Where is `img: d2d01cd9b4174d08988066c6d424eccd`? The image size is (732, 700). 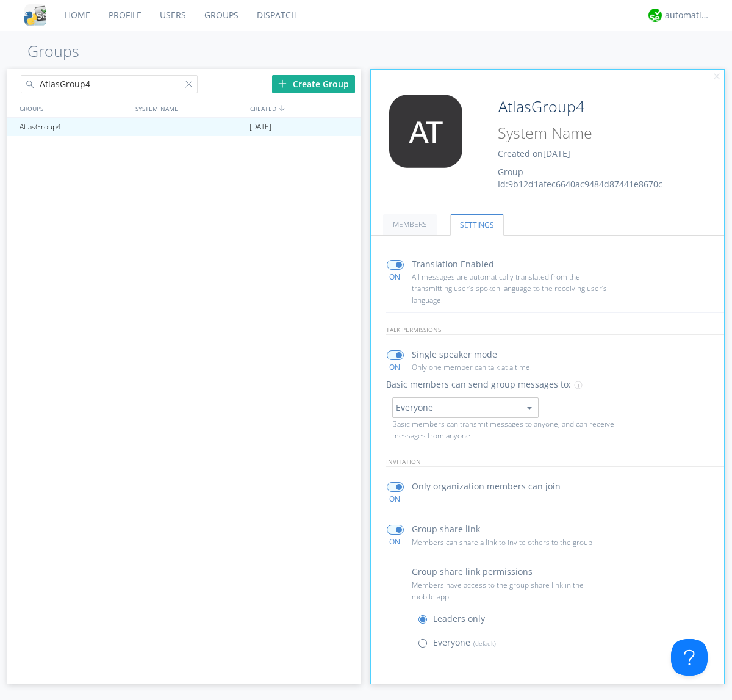
img: d2d01cd9b4174d08988066c6d424eccd is located at coordinates (655, 15).